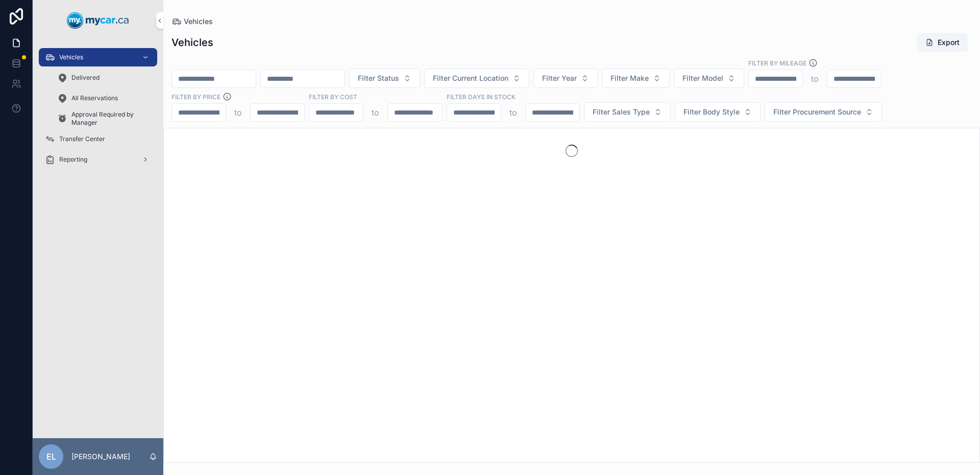 This screenshot has height=475, width=980. Describe the element at coordinates (192, 43) in the screenshot. I see `h1: Vehicles` at that location.